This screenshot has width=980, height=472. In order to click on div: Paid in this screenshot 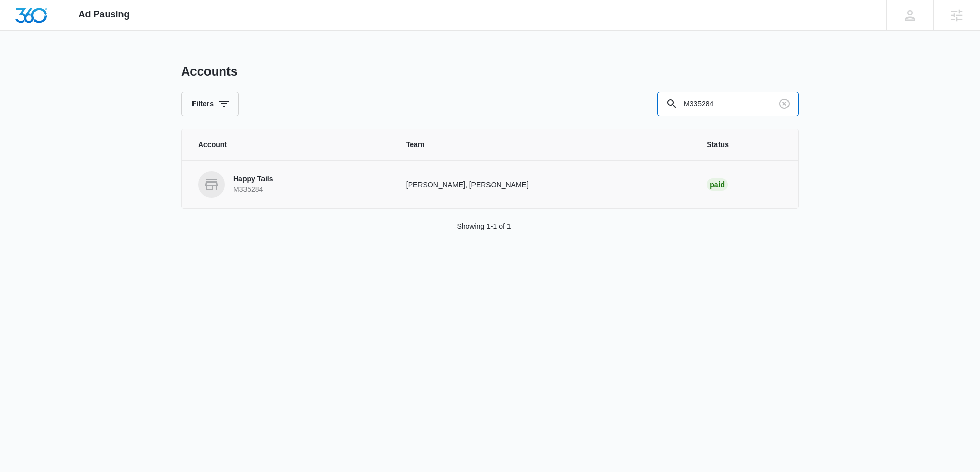, I will do `click(717, 184)`.